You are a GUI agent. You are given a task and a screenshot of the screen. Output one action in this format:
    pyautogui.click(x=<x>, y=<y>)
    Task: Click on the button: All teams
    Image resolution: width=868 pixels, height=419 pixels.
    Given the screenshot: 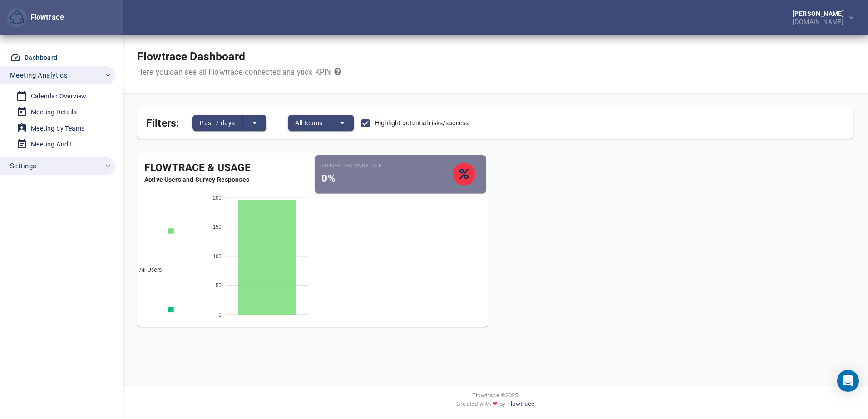 What is the action you would take?
    pyautogui.click(x=309, y=123)
    